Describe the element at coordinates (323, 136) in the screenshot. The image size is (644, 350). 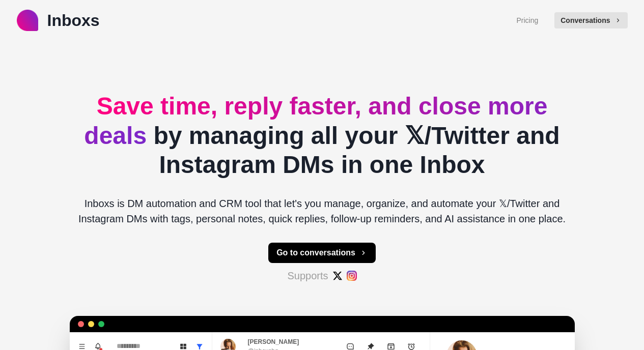
I see `h2: by managing all your 𝕏/Twitter and Instagram DMs in one Inbox` at that location.